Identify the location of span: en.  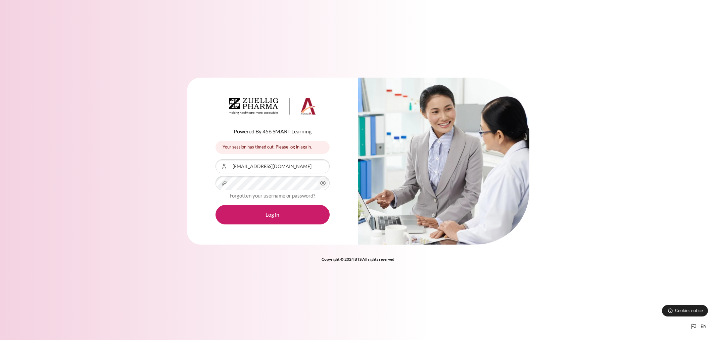
(703, 326).